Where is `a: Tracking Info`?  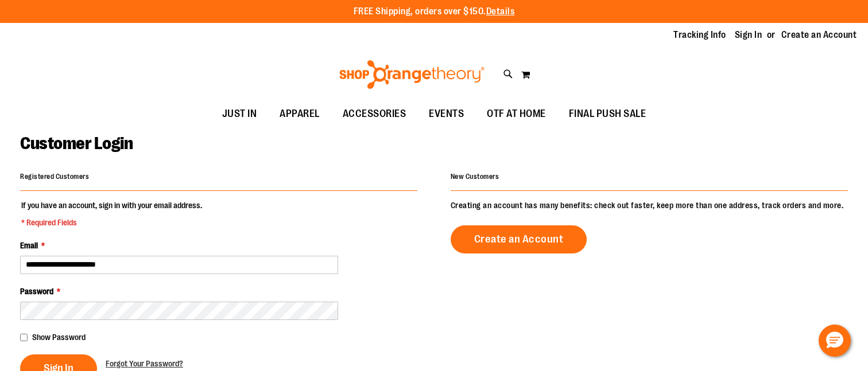 a: Tracking Info is located at coordinates (700, 35).